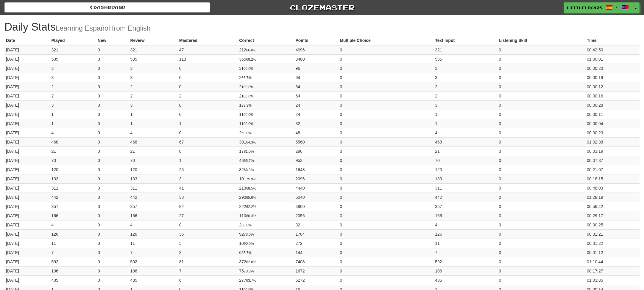  What do you see at coordinates (208, 216) in the screenshot?
I see `td: 27` at bounding box center [208, 216].